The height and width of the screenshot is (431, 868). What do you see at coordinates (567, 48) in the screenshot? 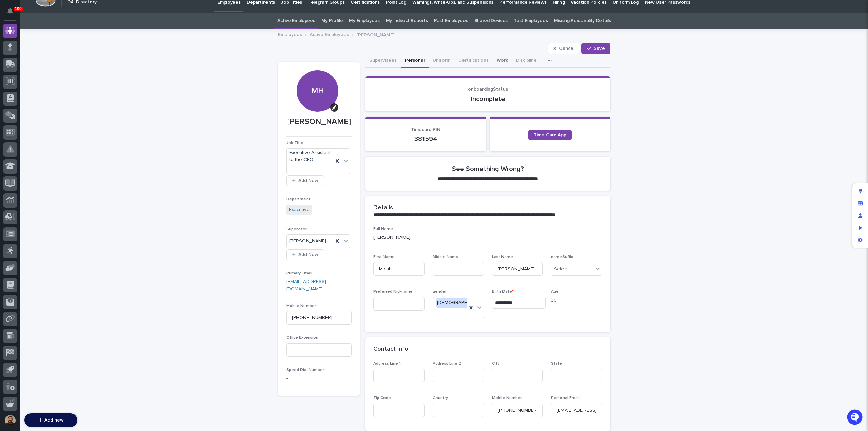
I see `span: Cancel` at bounding box center [567, 48].